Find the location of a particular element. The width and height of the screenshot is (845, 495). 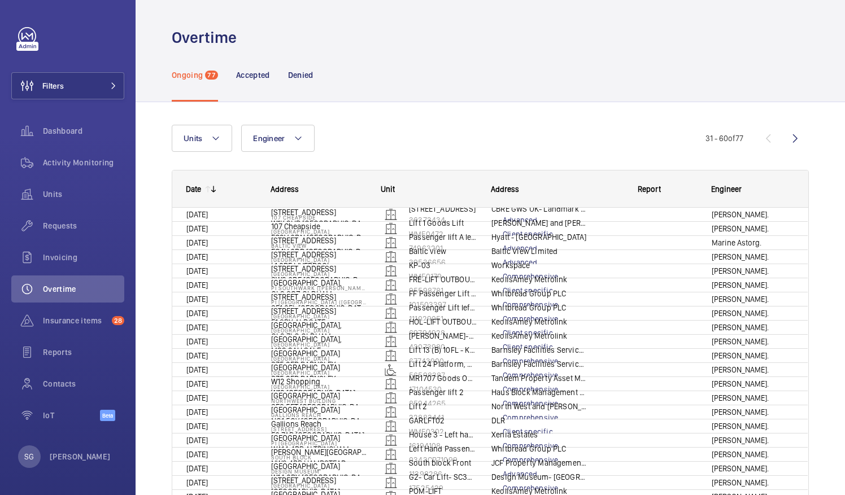

p: Baltic View Limited is located at coordinates (539, 251).